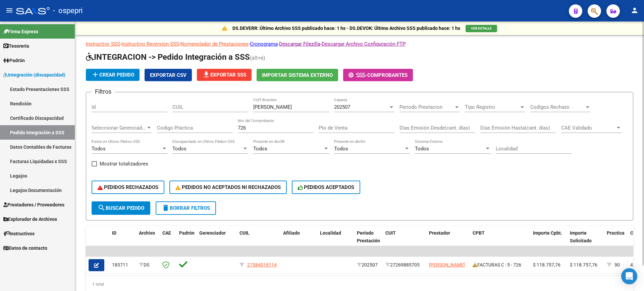  Describe the element at coordinates (128, 187) in the screenshot. I see `span: PEDIDOS RECHAZADOS` at that location.